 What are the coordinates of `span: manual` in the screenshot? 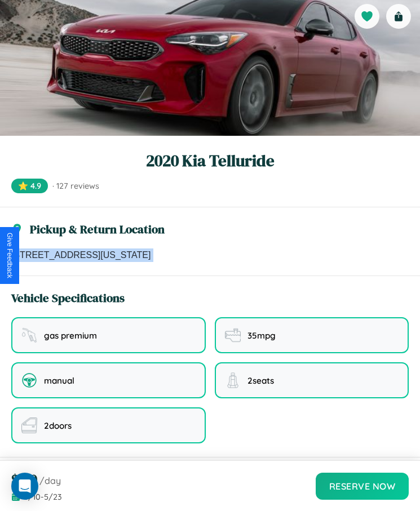 It's located at (59, 381).